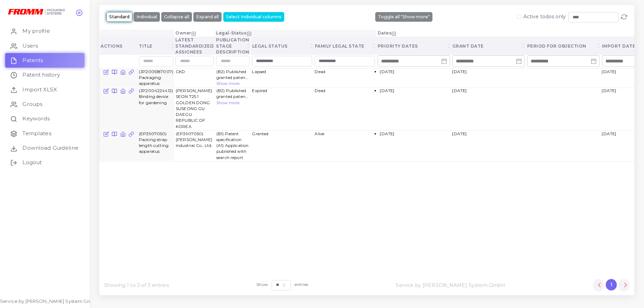  Describe the element at coordinates (32, 104) in the screenshot. I see `span: Groups` at that location.